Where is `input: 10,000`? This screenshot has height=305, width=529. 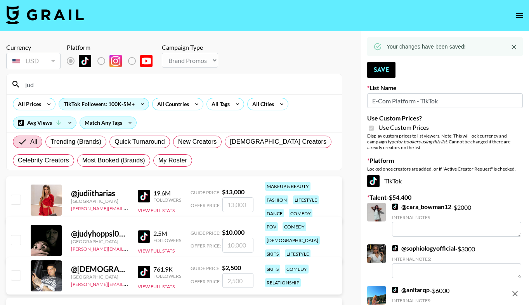
input: 10,000 is located at coordinates (238, 245).